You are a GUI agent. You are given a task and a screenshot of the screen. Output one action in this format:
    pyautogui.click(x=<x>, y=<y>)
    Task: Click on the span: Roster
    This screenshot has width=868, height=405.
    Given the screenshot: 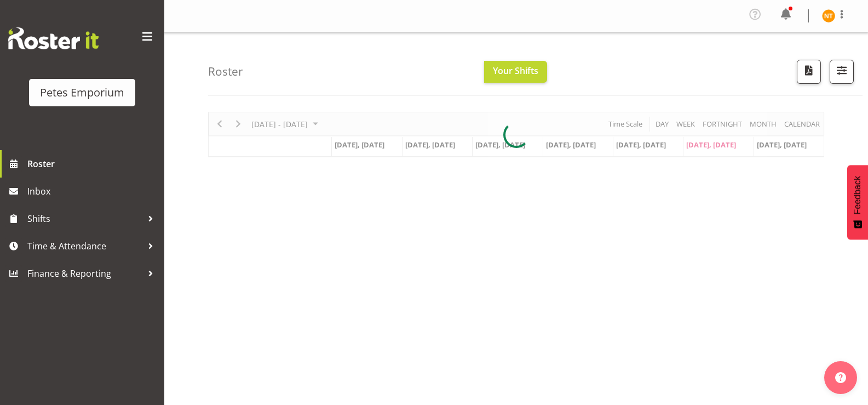 What is the action you would take?
    pyautogui.click(x=93, y=163)
    